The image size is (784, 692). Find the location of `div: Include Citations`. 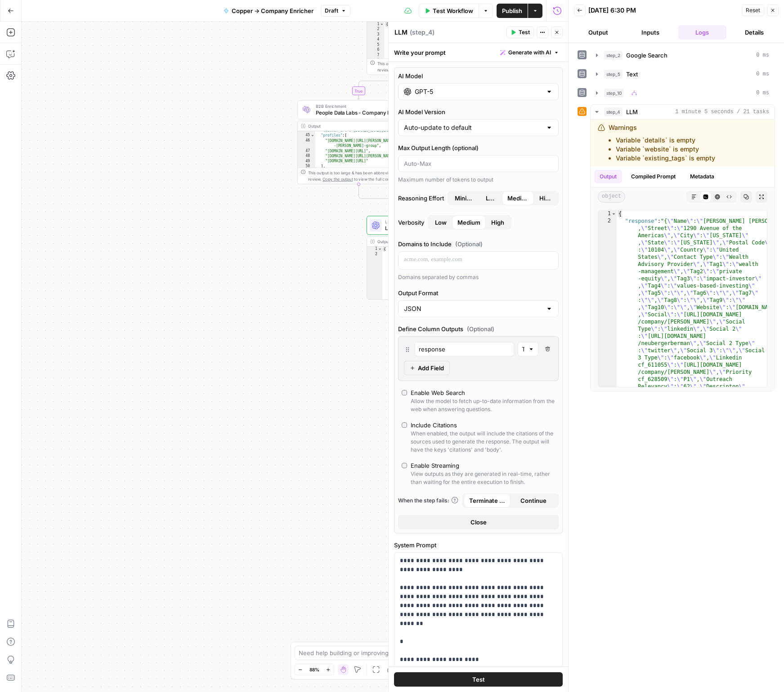

div: Include Citations is located at coordinates (434, 426).